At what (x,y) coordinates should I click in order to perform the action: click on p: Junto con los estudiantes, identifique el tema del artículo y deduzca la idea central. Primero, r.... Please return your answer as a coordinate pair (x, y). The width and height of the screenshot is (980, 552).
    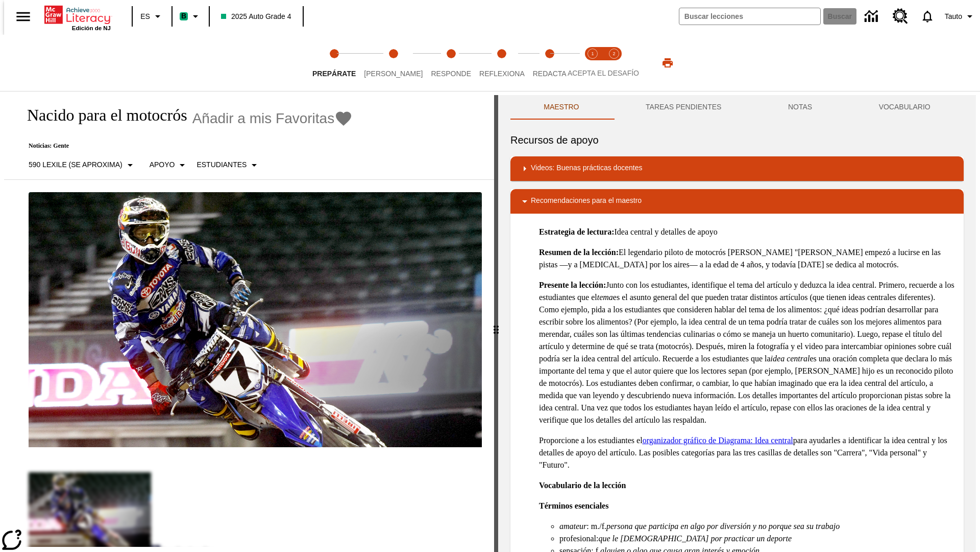
    Looking at the image, I should click on (748, 352).